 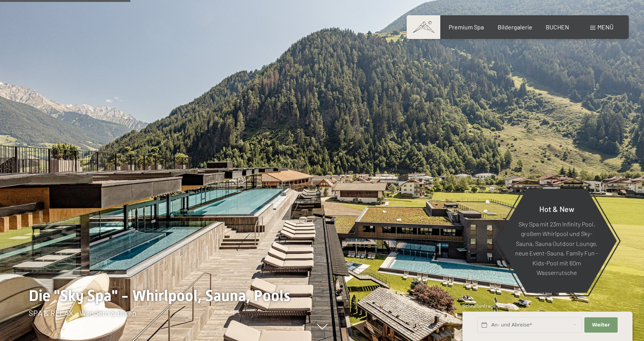 I want to click on a: Premium Spa, so click(x=466, y=27).